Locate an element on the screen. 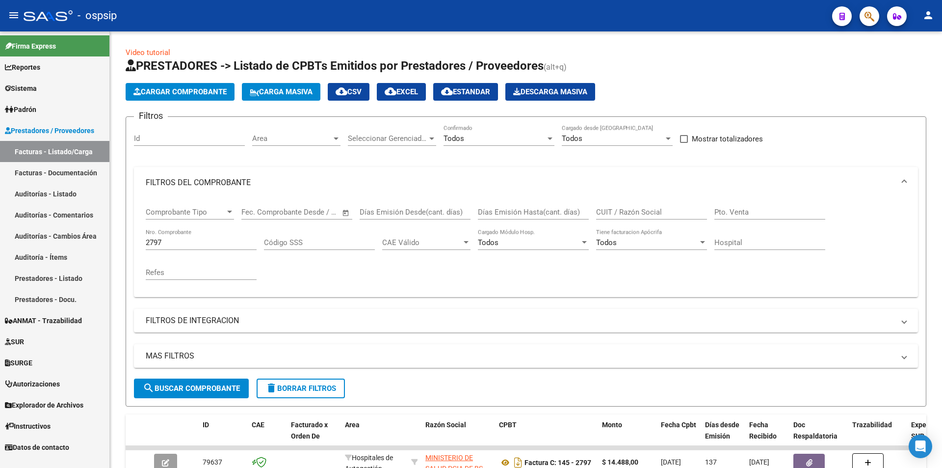  span: Facturado x Orden De is located at coordinates (309, 430).